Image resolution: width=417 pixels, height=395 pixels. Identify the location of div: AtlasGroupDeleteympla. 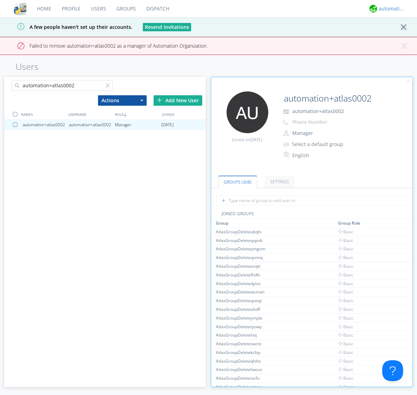
(242, 318).